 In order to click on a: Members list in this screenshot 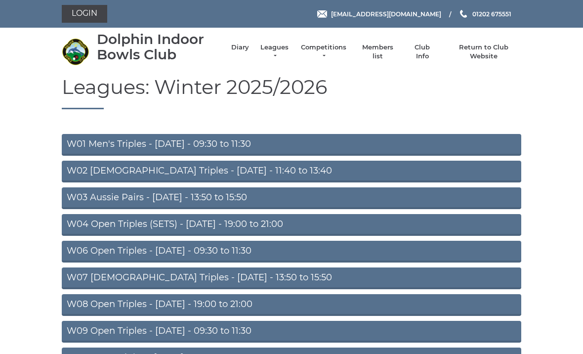, I will do `click(377, 52)`.